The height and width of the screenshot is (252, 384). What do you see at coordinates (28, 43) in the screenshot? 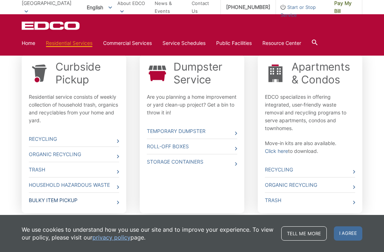
I see `a: Home` at bounding box center [28, 43].